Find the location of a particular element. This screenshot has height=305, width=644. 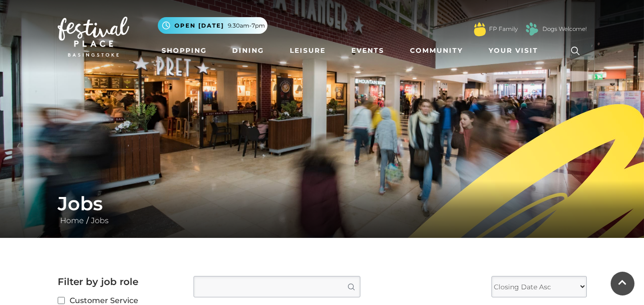

a: FP Family is located at coordinates (504, 29).